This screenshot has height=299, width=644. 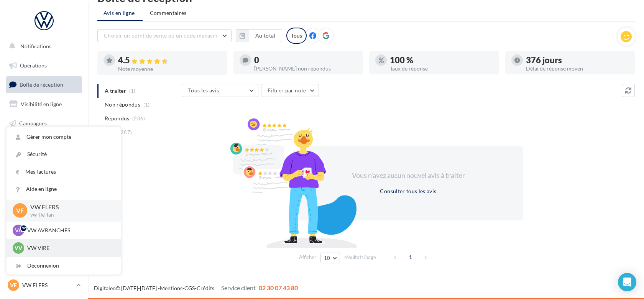 I want to click on span: Choisir un point de vente ou un code magasin, so click(x=161, y=35).